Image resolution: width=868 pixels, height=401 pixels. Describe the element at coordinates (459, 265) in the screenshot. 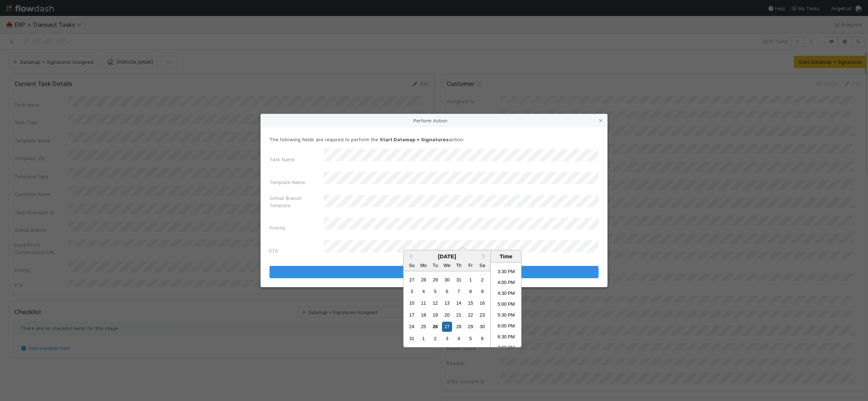

I see `div: Thursday` at that location.